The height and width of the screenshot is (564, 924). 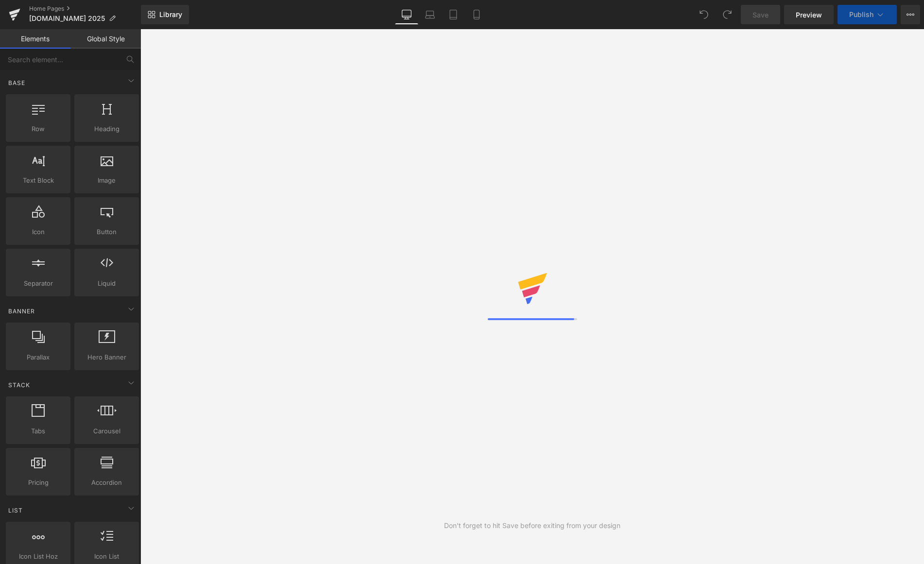 I want to click on button: Redo, so click(x=727, y=15).